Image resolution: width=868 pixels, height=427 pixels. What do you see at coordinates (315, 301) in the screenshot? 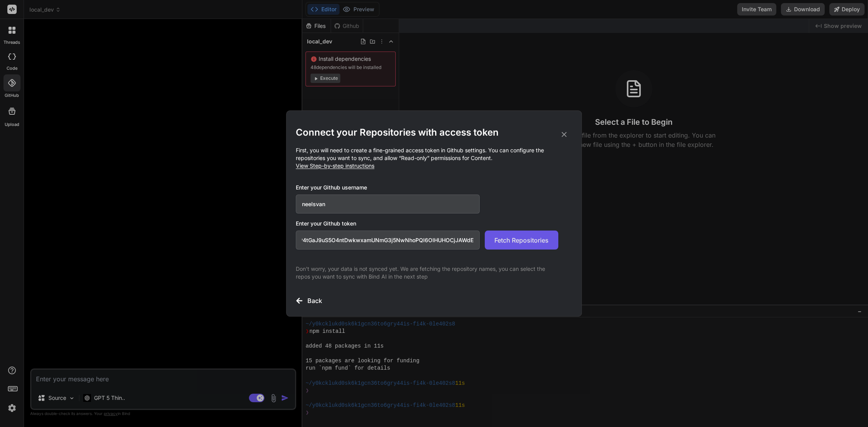
I see `h3: Back` at bounding box center [315, 301].